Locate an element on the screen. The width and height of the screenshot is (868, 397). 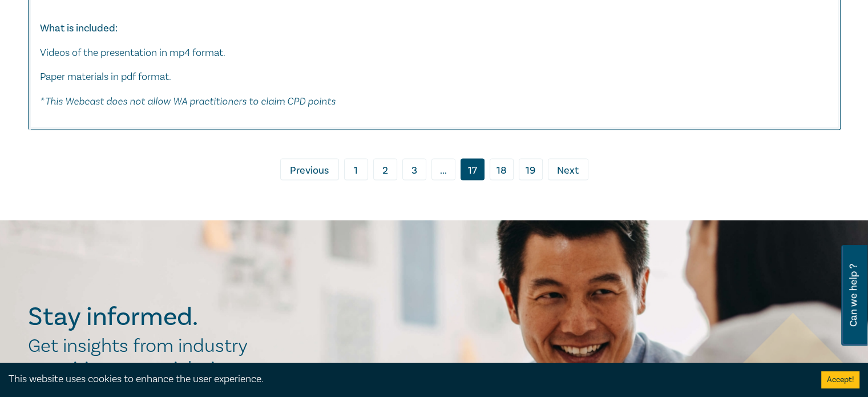
strong: What is included: is located at coordinates (79, 28).